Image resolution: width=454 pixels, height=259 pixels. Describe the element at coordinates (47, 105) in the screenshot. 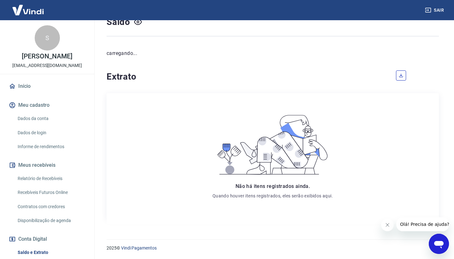

I see `button: Meu cadastro` at that location.